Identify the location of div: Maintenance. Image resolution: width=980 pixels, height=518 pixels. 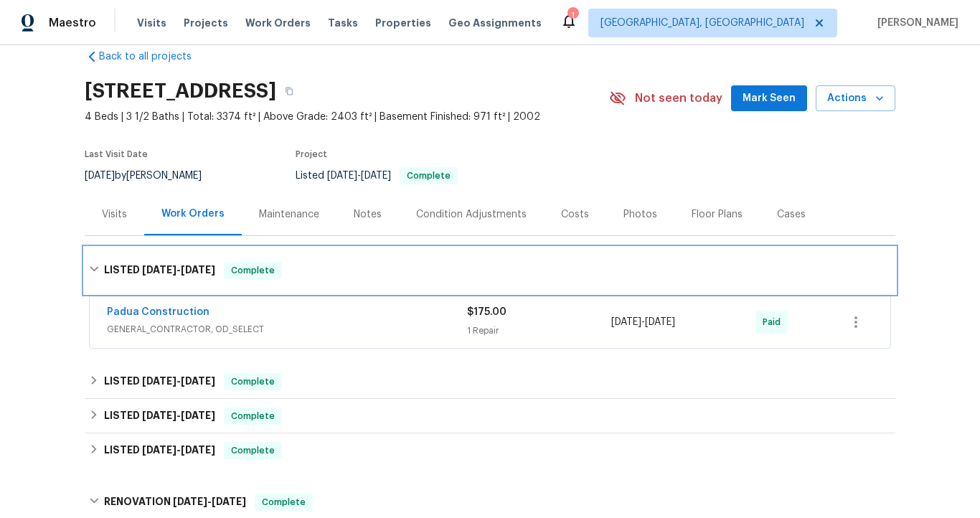
(289, 214).